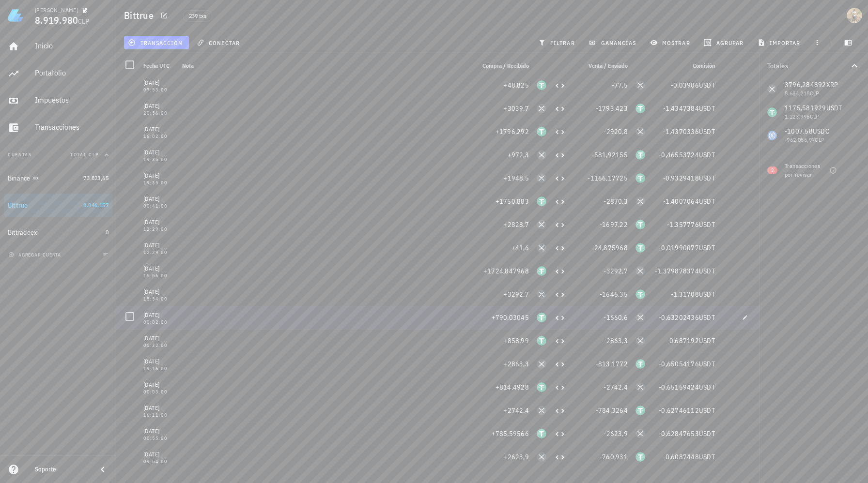 Image resolution: width=868 pixels, height=483 pixels. What do you see at coordinates (676, 271) in the screenshot?
I see `span: -1,379878374` at bounding box center [676, 271].